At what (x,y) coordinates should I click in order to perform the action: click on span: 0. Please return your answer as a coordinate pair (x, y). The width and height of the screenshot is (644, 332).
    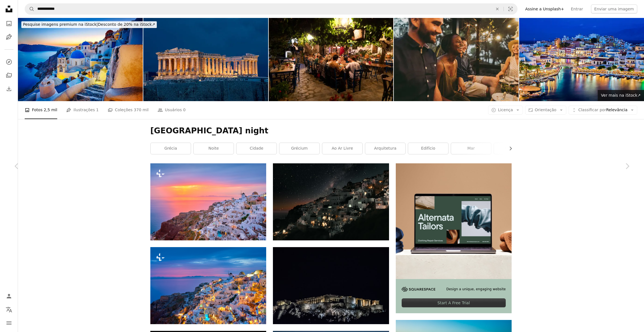
    Looking at the image, I should click on (184, 110).